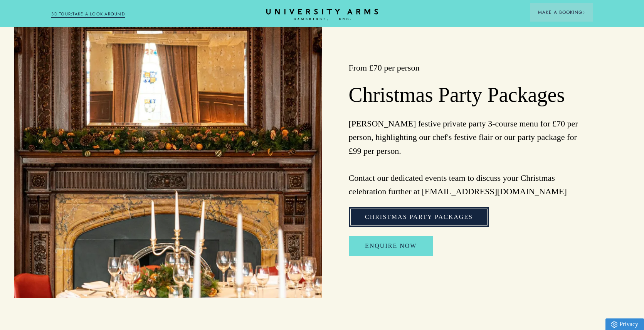 The image size is (644, 330). I want to click on h2: Christmas Party Packages, so click(464, 95).